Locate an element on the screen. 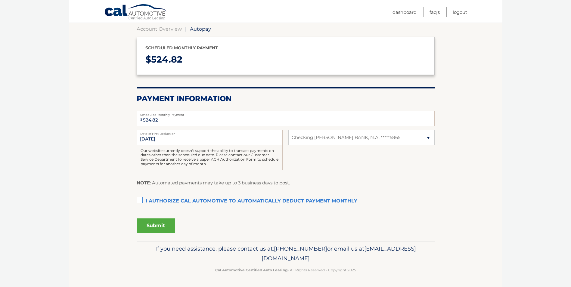 This screenshot has width=571, height=287. a: Dashboard is located at coordinates (405, 12).